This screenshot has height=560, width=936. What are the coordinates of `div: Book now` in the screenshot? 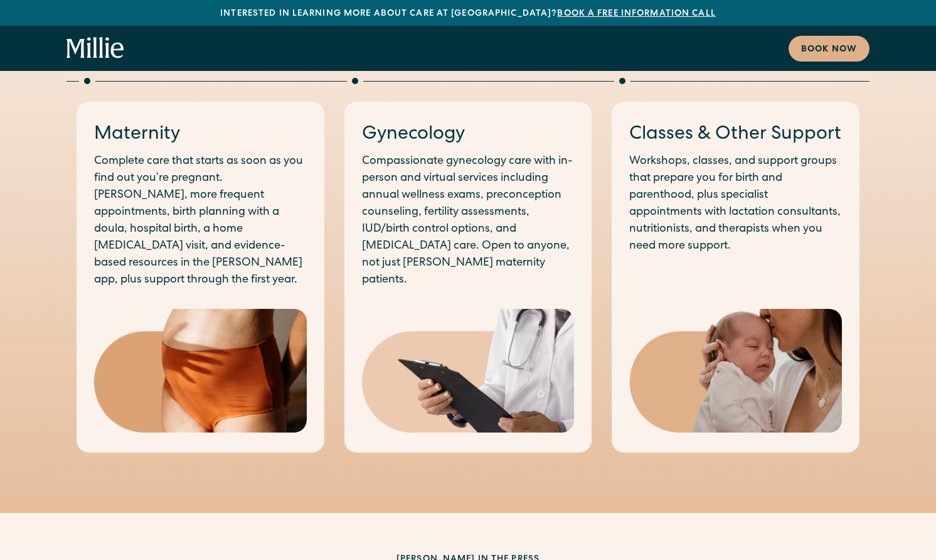 It's located at (829, 50).